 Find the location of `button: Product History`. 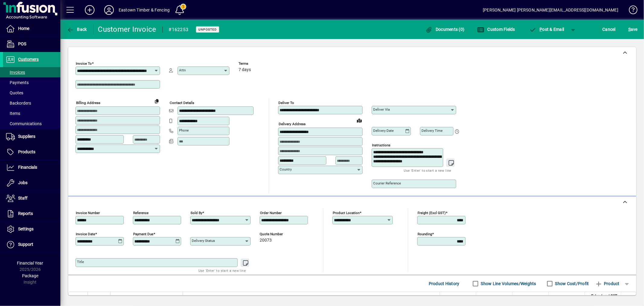

button: Product History is located at coordinates (444, 283).